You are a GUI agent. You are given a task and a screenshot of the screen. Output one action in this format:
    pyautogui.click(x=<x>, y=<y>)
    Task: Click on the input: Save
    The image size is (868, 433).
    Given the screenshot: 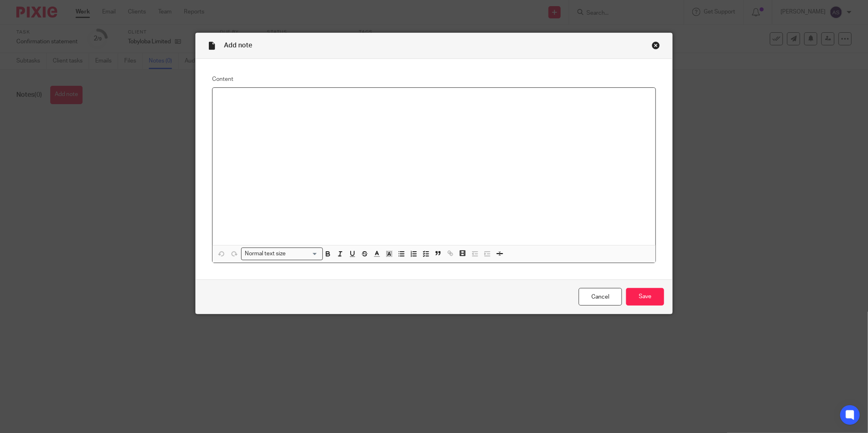 What is the action you would take?
    pyautogui.click(x=645, y=296)
    